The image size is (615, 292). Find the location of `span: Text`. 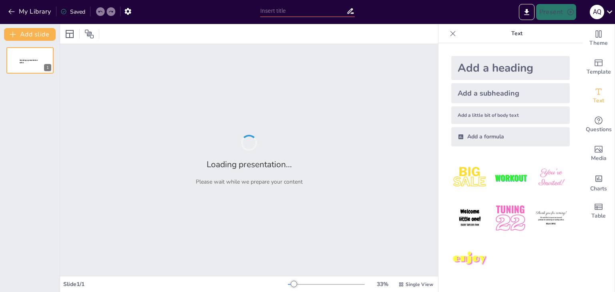

span: Text is located at coordinates (599, 101).